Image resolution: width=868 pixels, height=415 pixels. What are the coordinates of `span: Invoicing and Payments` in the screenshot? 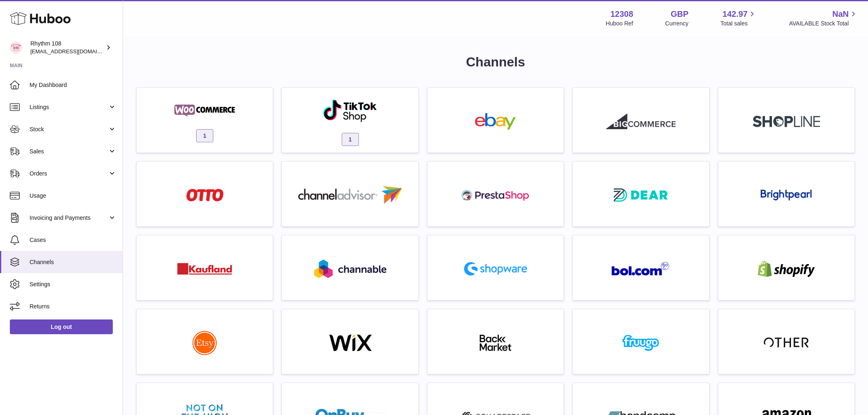 It's located at (69, 218).